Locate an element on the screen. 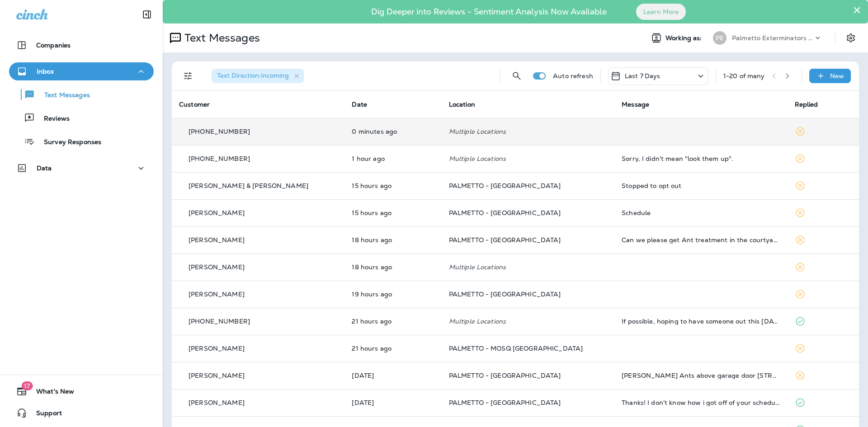 Image resolution: width=868 pixels, height=427 pixels. p: Sep 23, 2025 02:48 PM is located at coordinates (393, 376).